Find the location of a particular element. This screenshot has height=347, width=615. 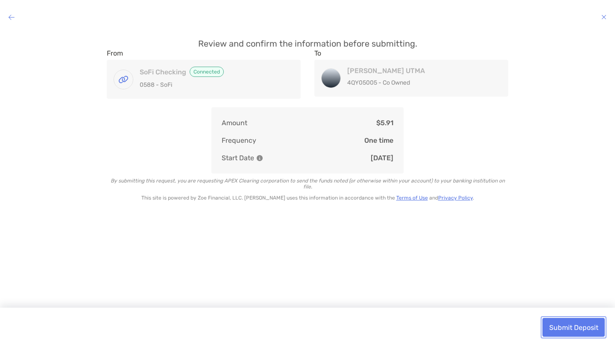

p: Review and confirm the information before submitting. is located at coordinates (307, 44).